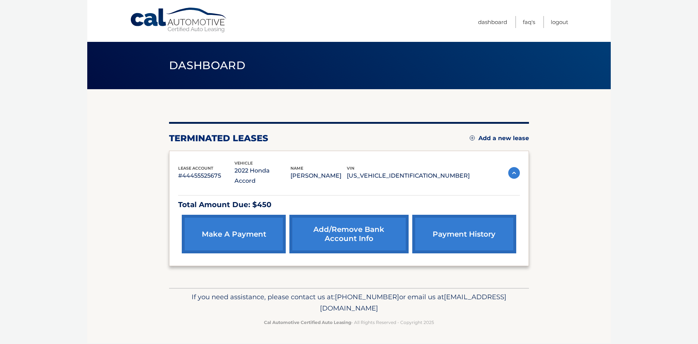  I want to click on a: Add a new lease, so click(499, 138).